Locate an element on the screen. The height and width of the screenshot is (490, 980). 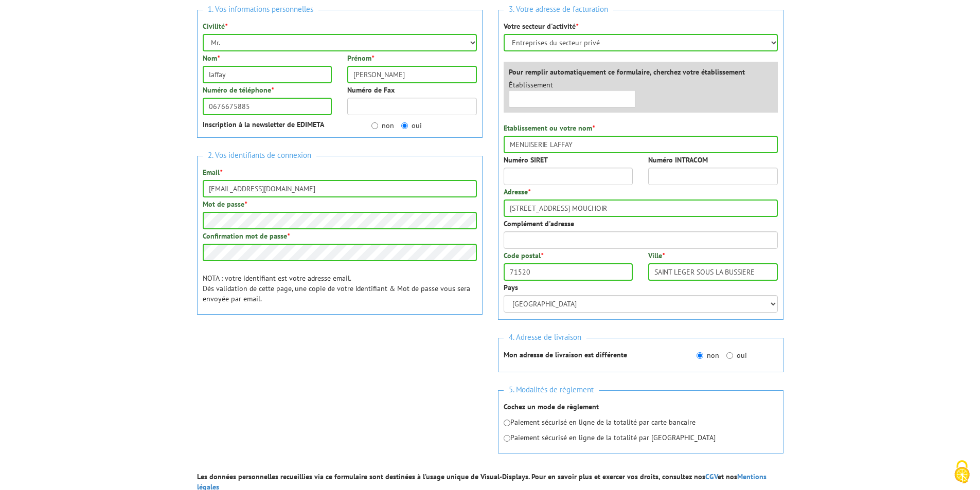
label: Email is located at coordinates (213, 172).